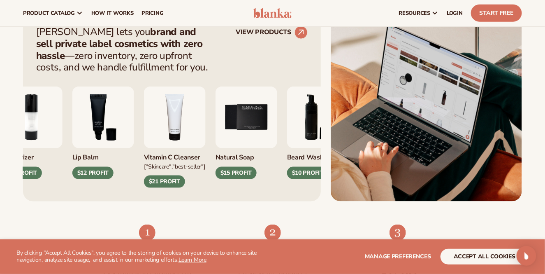 Image resolution: width=545 pixels, height=274 pixels. What do you see at coordinates (426, 107) in the screenshot?
I see `img: Shopify Image 5` at bounding box center [426, 107].